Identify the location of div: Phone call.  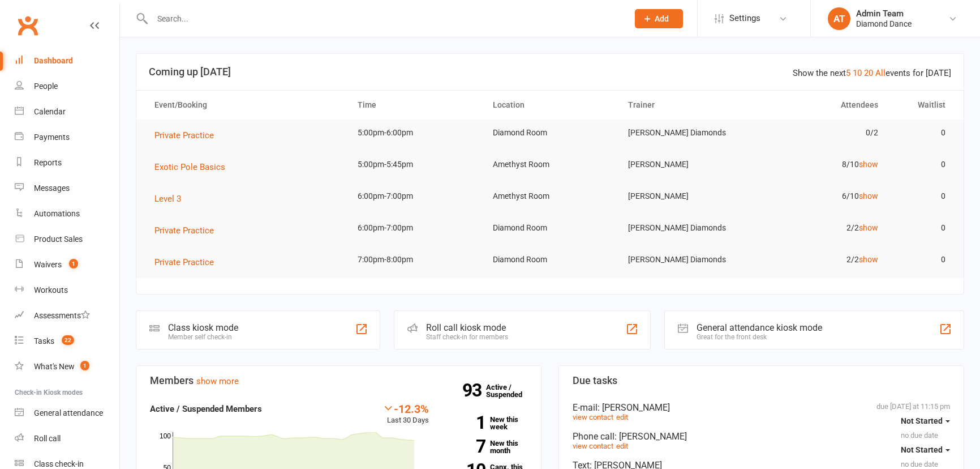
(761, 436).